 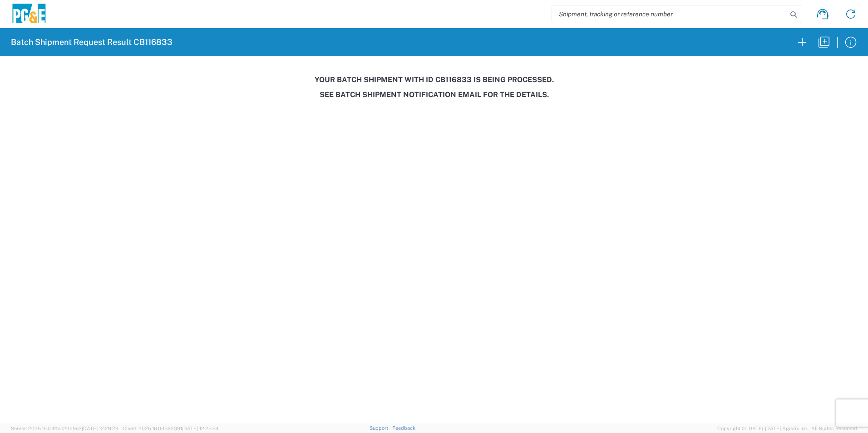 What do you see at coordinates (29, 14) in the screenshot?
I see `img: pge` at bounding box center [29, 14].